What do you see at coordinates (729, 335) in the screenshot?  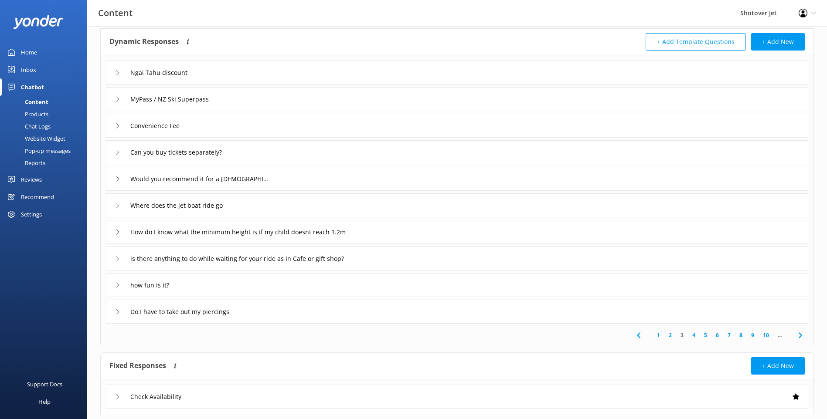 I see `a: 7` at bounding box center [729, 335].